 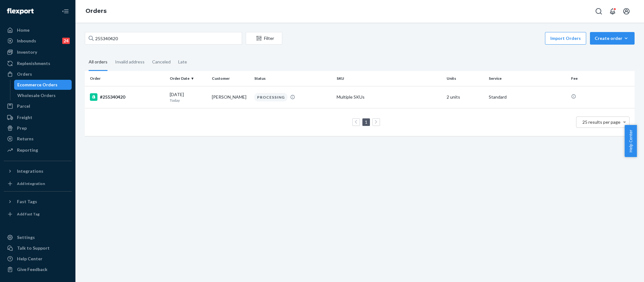 I want to click on div: Orders, so click(x=24, y=74).